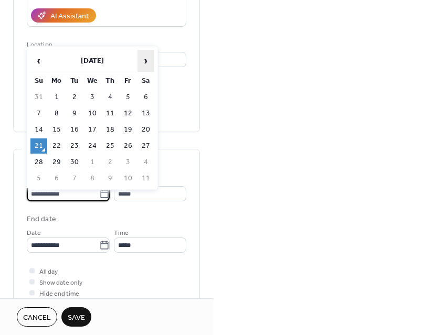  Describe the element at coordinates (39, 162) in the screenshot. I see `td: 28` at that location.